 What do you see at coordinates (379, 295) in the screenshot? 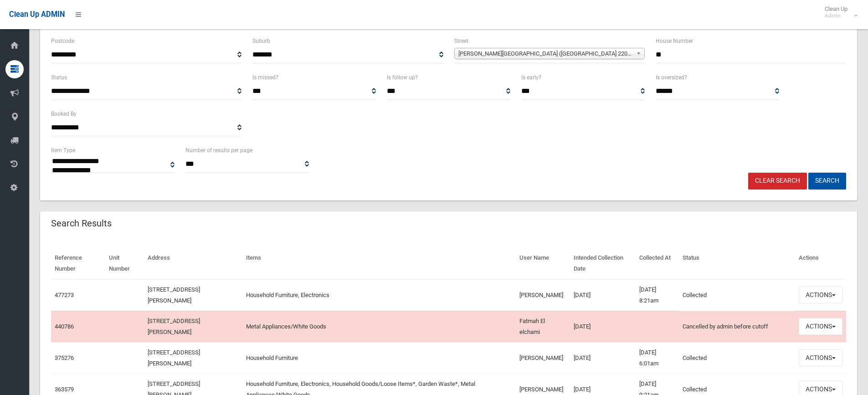
I see `td: Household Furniture, Electronics` at bounding box center [379, 295].